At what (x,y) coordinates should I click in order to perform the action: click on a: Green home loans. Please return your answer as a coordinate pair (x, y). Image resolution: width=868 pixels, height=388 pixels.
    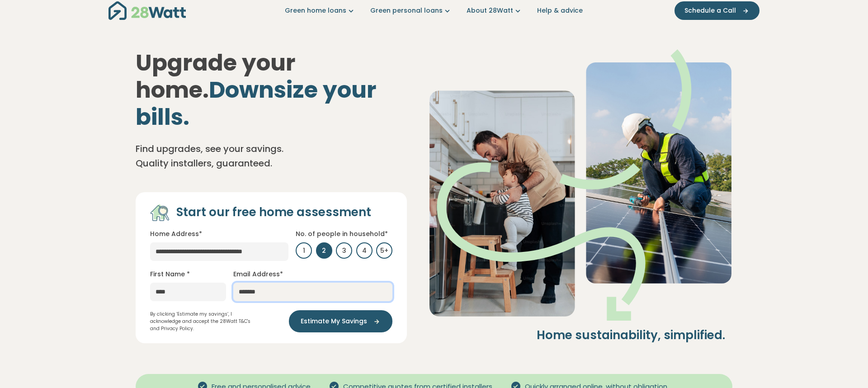
    Looking at the image, I should click on (320, 11).